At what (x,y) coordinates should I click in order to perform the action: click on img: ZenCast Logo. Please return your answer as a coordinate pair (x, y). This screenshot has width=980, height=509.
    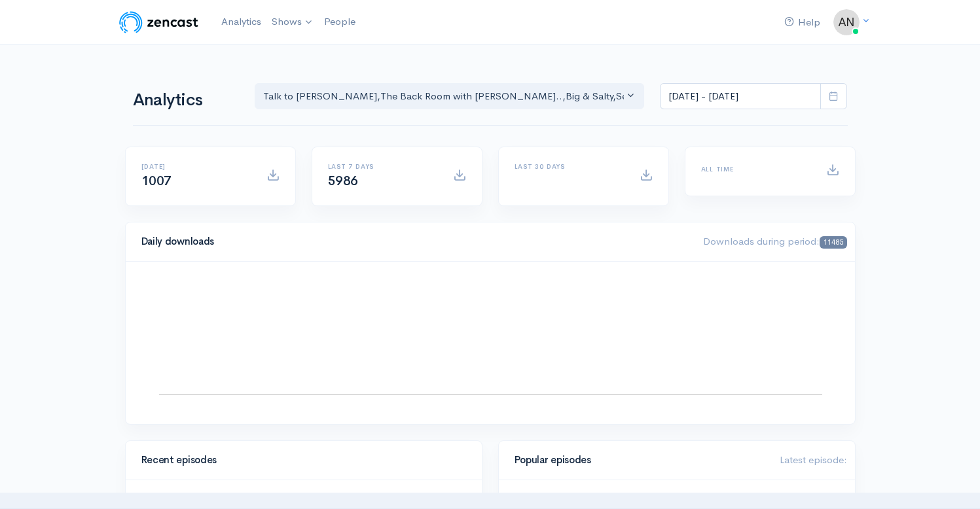
    Looking at the image, I should click on (159, 22).